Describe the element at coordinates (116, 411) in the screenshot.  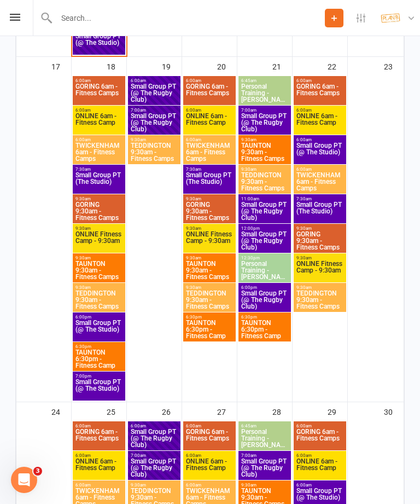
I see `div: 25` at that location.